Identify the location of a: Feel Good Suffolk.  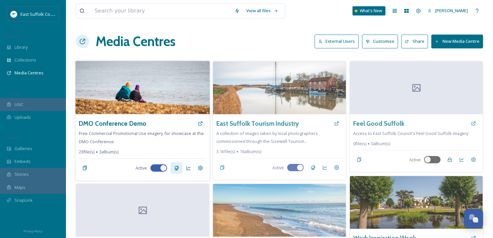
(378, 124).